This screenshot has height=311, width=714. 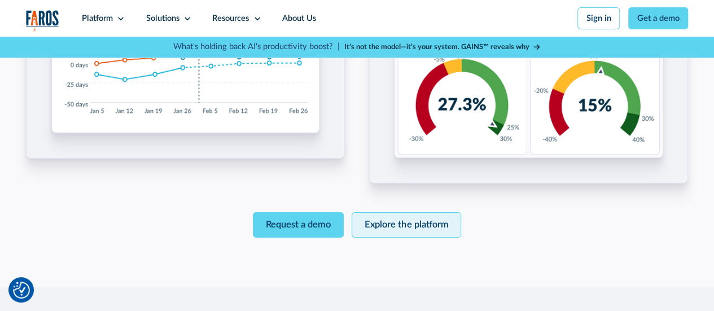 What do you see at coordinates (658, 18) in the screenshot?
I see `a: Get a demo` at bounding box center [658, 18].